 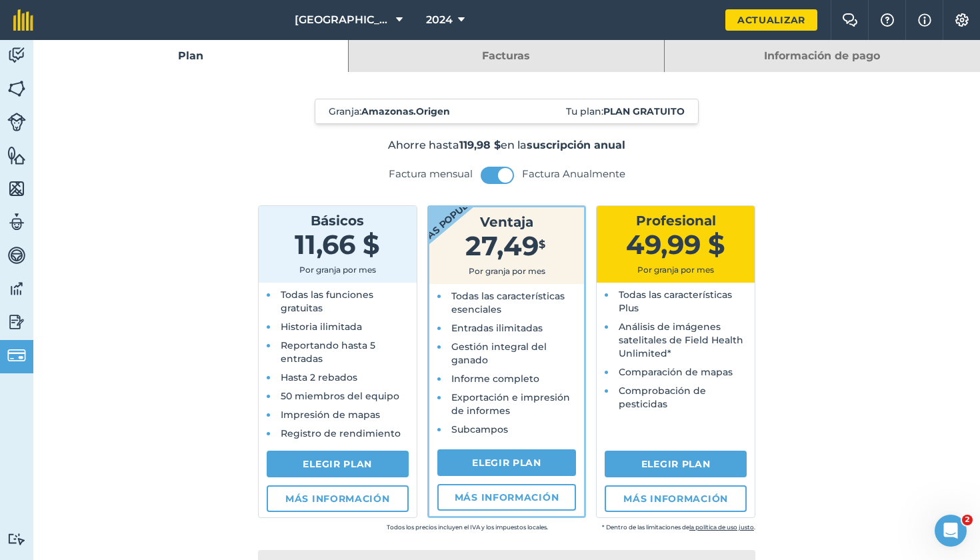 What do you see at coordinates (443, 212) in the screenshot?
I see `strong: MÁS POPULAR` at bounding box center [443, 212].